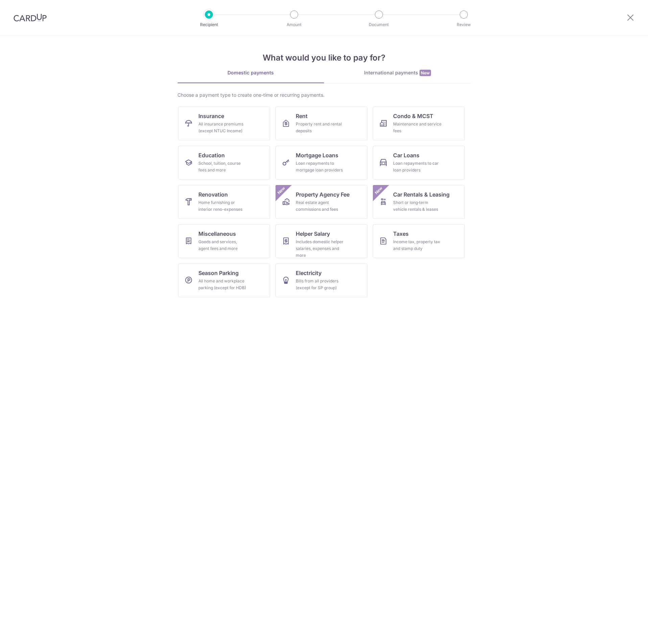 The width and height of the screenshot is (648, 644). Describe the element at coordinates (320, 206) in the screenshot. I see `div: Real estate agent commissions and fees` at that location.